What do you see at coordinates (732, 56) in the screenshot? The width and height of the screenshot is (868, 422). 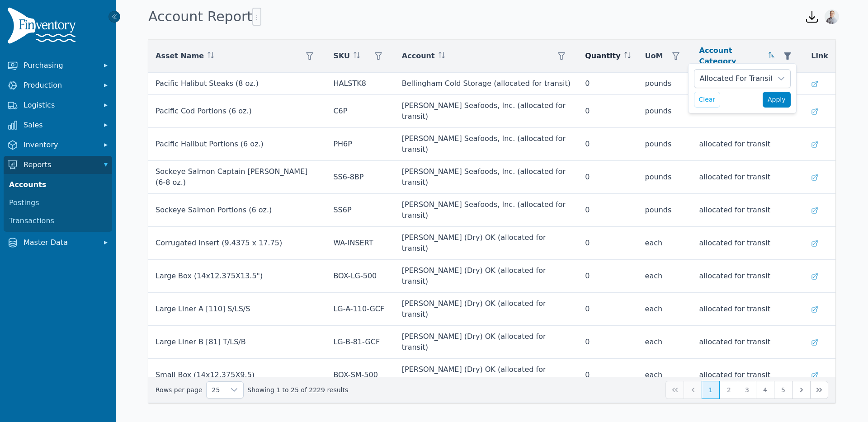 I see `span: Account Category` at bounding box center [732, 56].